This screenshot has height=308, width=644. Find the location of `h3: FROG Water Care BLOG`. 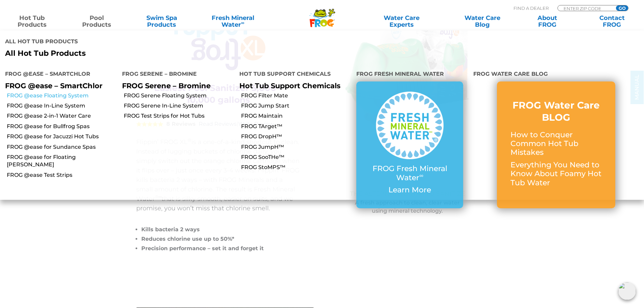

h3: FROG Water Care BLOG is located at coordinates (556, 112).